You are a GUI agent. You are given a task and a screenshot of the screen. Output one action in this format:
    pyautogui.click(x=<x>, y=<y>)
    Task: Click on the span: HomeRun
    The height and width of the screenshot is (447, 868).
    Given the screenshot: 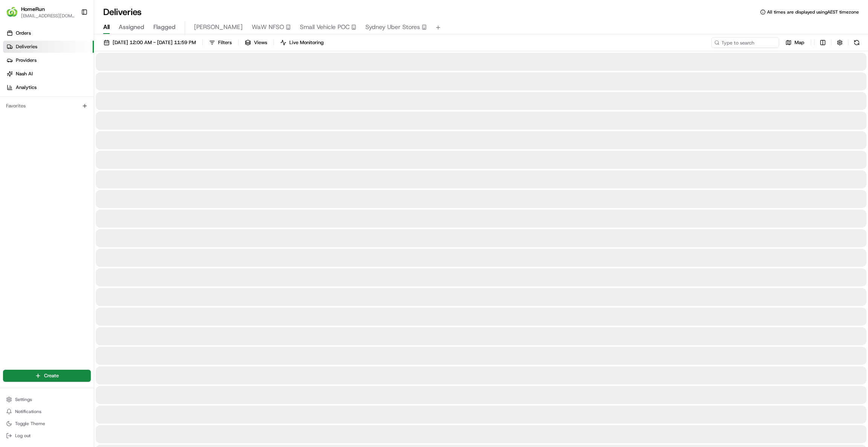 What is the action you would take?
    pyautogui.click(x=33, y=9)
    